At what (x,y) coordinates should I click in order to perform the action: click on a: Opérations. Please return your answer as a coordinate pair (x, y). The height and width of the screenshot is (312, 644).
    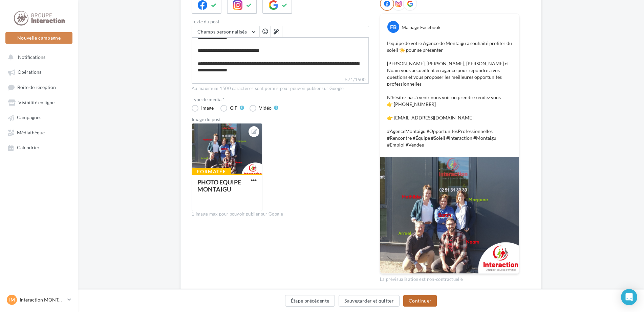
    Looking at the image, I should click on (39, 72).